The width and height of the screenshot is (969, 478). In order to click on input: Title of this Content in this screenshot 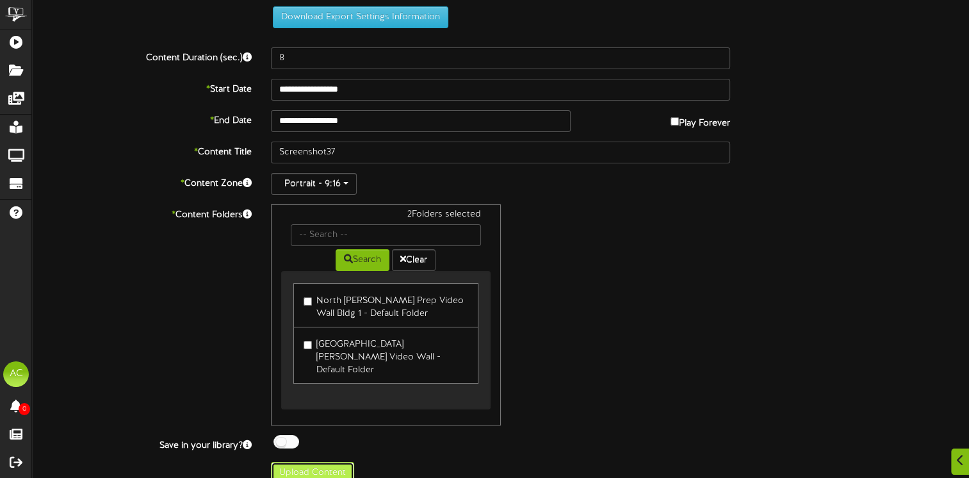, I will do `click(500, 152)`.